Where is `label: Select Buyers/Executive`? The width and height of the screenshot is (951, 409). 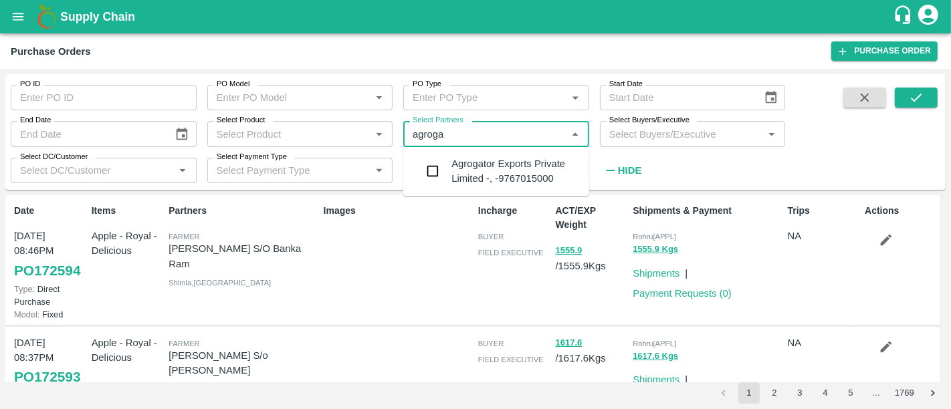 label: Select Buyers/Executive is located at coordinates (649, 120).